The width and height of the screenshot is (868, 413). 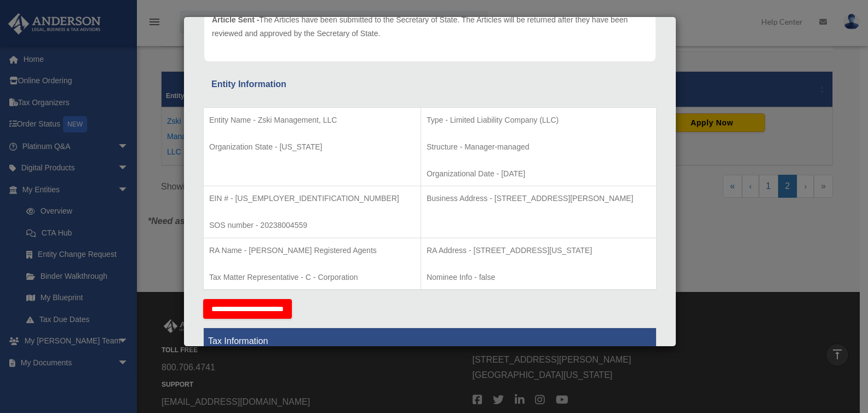 What do you see at coordinates (538, 120) in the screenshot?
I see `p: Type - Limited Liability Company (LLC)` at bounding box center [538, 120].